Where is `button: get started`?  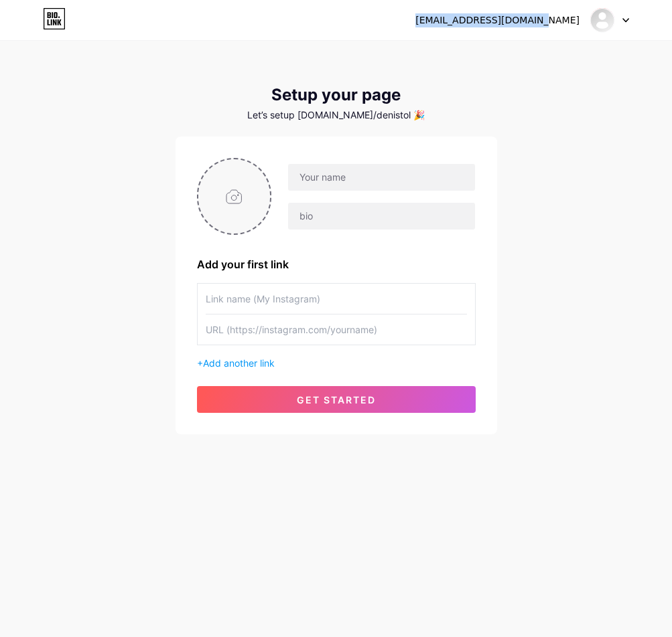
button: get started is located at coordinates (336, 399).